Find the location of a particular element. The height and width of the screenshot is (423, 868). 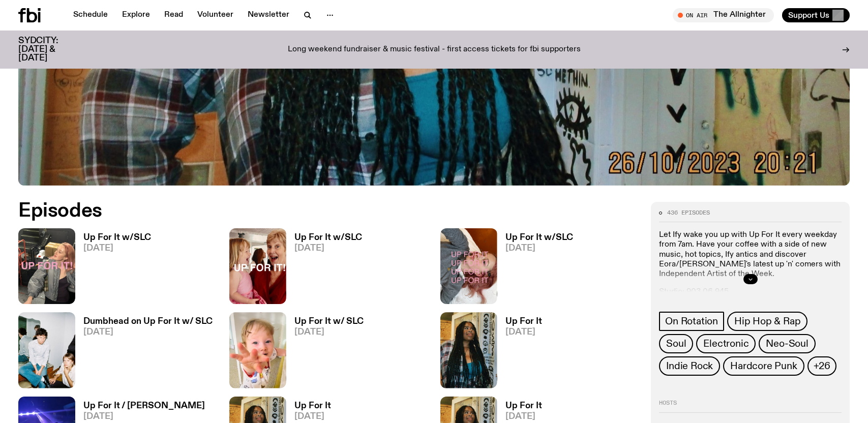

img: Ify - a Brown Skin girl with black braided twists, looking up to the side with her tongue stickin... is located at coordinates (469, 350).